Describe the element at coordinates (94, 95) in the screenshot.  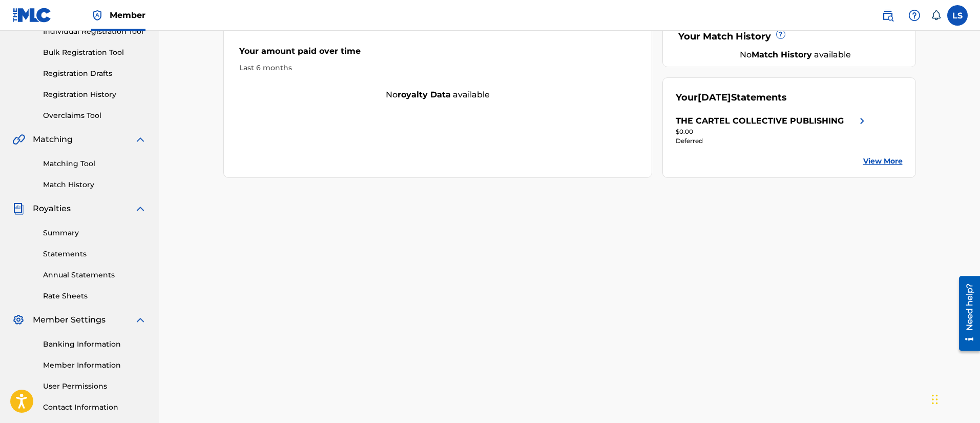
I see `a: Registration History` at that location.